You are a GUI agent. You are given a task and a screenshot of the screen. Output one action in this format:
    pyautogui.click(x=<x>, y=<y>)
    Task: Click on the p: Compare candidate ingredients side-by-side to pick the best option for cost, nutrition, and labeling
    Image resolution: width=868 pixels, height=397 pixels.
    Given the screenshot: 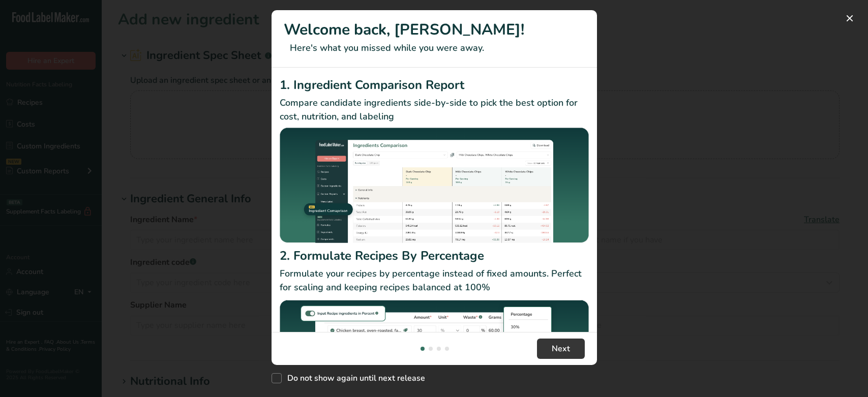 What is the action you would take?
    pyautogui.click(x=434, y=110)
    